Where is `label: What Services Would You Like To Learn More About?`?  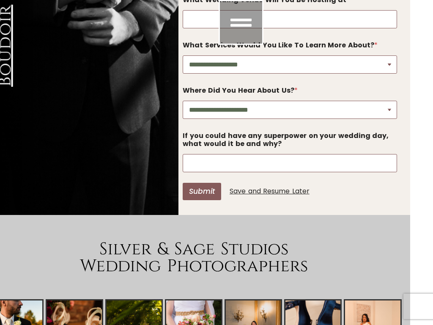 label: What Services Would You Like To Learn More About? is located at coordinates (290, 45).